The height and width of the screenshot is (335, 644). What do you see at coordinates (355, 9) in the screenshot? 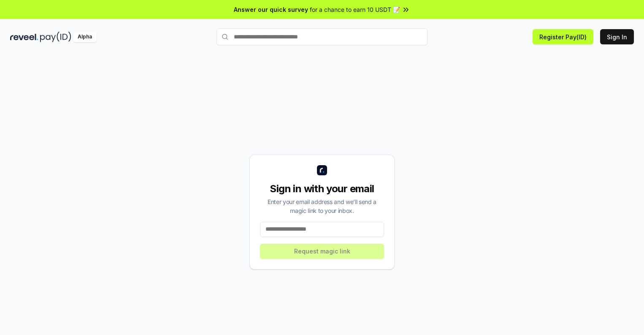
I see `span: for a chance to earn 10 USDT 📝` at bounding box center [355, 9].